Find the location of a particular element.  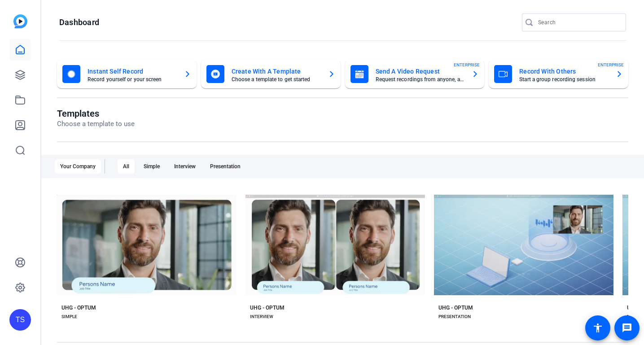

p: Choose a template to use is located at coordinates (96, 124).